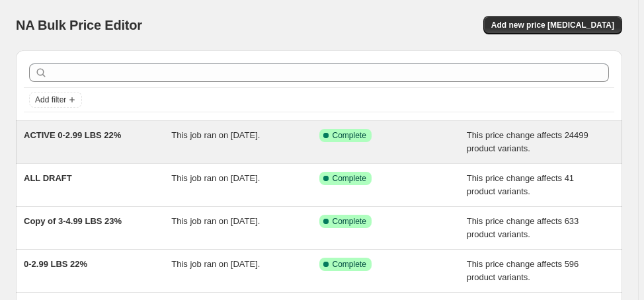 The height and width of the screenshot is (300, 644). What do you see at coordinates (79, 25) in the screenshot?
I see `span: NA Bulk Price Editor` at bounding box center [79, 25].